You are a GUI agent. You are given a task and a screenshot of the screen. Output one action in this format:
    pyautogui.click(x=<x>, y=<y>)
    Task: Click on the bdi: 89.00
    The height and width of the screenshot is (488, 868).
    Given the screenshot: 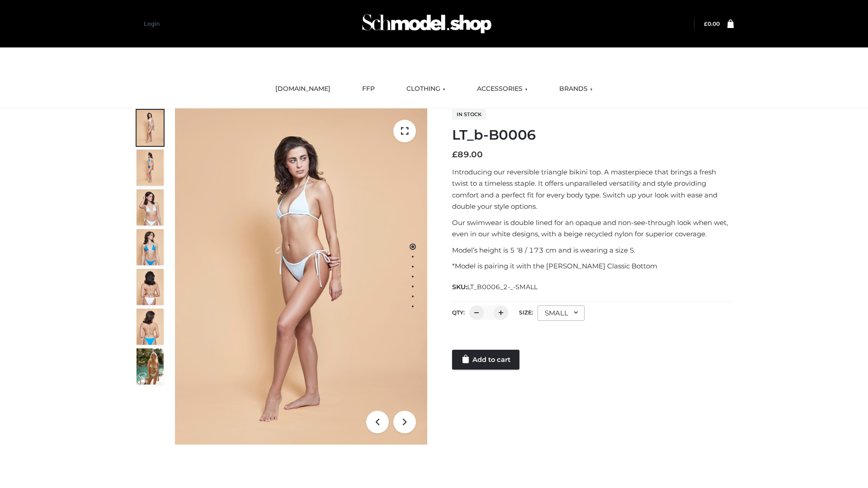 What is the action you would take?
    pyautogui.click(x=467, y=154)
    